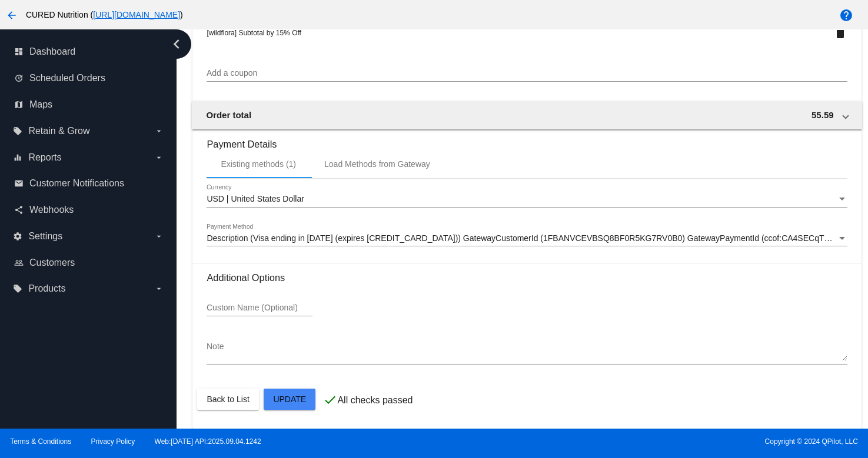  What do you see at coordinates (89, 263) in the screenshot?
I see `a: people_outline Customers` at bounding box center [89, 263].